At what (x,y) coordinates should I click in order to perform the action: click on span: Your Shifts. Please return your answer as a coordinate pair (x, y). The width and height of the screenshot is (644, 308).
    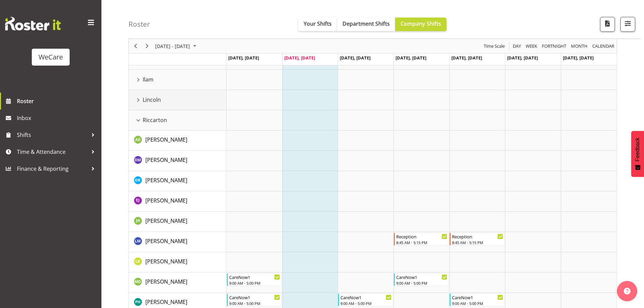
    Looking at the image, I should click on (317, 24).